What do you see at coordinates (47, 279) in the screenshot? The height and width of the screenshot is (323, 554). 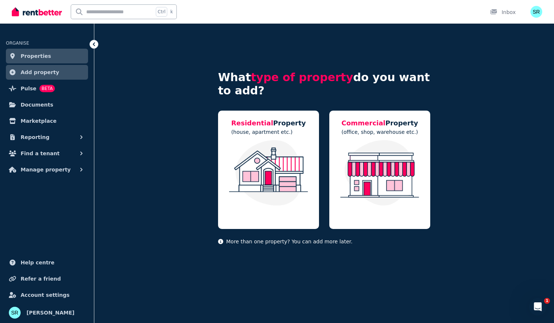 I see `a: Refer a friend` at bounding box center [47, 279].